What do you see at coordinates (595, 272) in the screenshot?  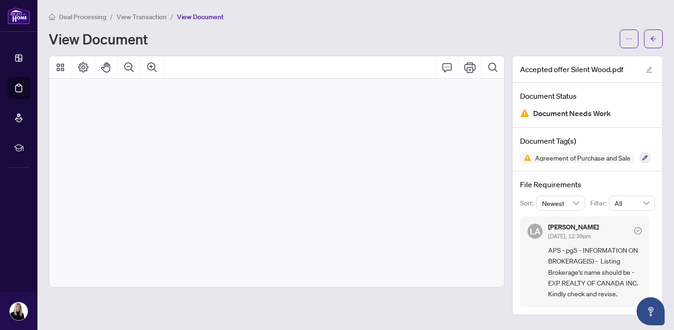 I see `span: APS - pg5 - INFORMATION ON BROKERAGE(S) - Listing Brokerage's name should be - EXP REALTY OF CANA...` at bounding box center [595, 272].